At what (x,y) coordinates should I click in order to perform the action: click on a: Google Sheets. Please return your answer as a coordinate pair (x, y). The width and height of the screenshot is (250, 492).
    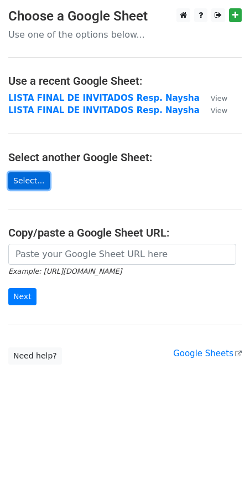
    Looking at the image, I should click on (208, 353).